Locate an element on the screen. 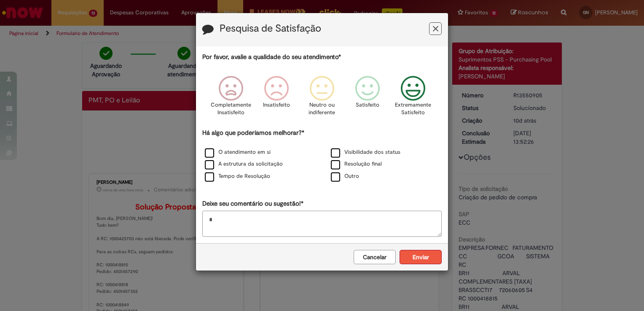 The width and height of the screenshot is (644, 311). p: Satisfeito is located at coordinates (367, 105).